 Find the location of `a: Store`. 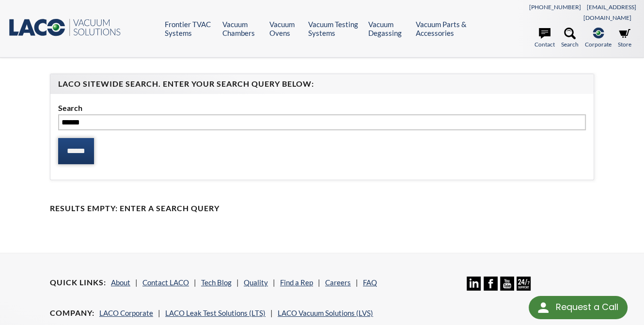

a: Store is located at coordinates (625, 38).